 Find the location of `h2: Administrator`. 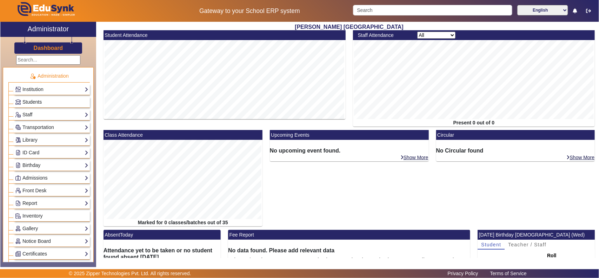

h2: Administrator is located at coordinates (48, 29).